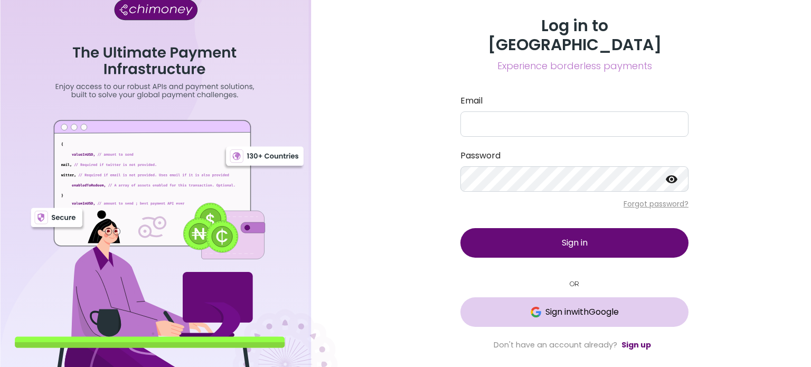 The width and height of the screenshot is (811, 367). I want to click on label: Email, so click(574, 101).